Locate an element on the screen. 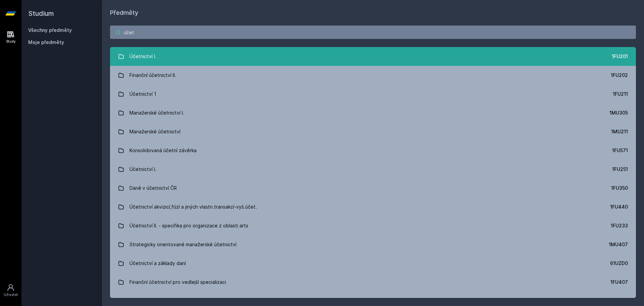 The height and width of the screenshot is (306, 644). a: Konsolidovaná účetní závěrka 1FU571 is located at coordinates (373, 150).